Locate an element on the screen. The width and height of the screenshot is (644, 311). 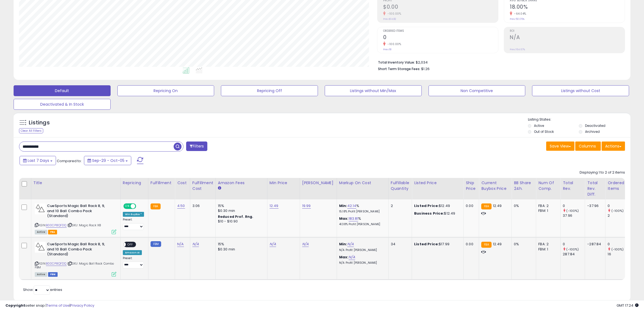
span: ROI is located at coordinates (567, 31).